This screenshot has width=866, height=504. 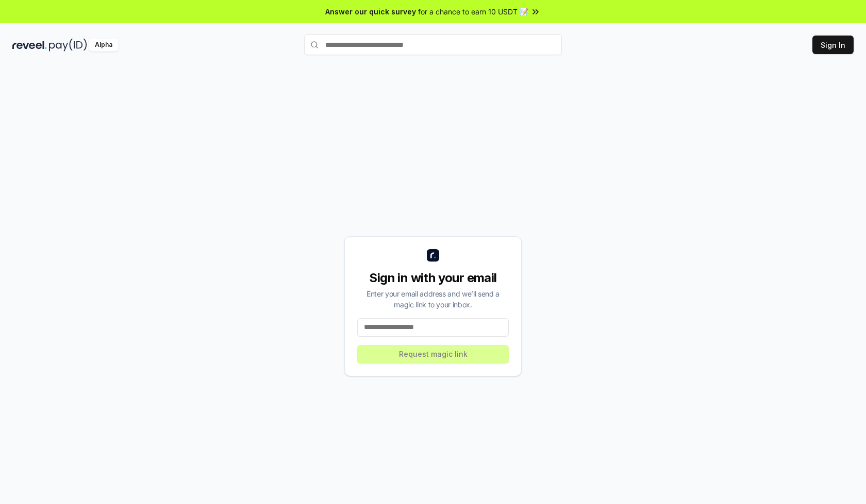 I want to click on img: pay_id, so click(x=68, y=45).